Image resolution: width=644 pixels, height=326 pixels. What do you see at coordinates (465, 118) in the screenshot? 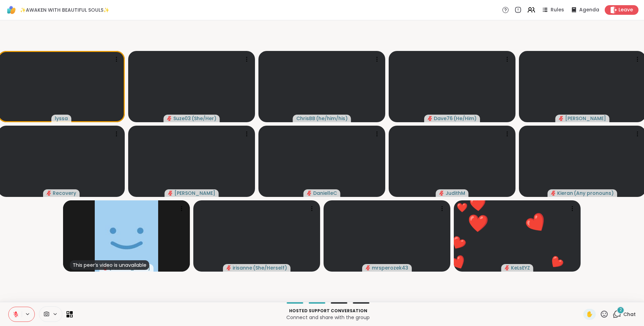
I see `span: ( He/Him )` at bounding box center [465, 118].